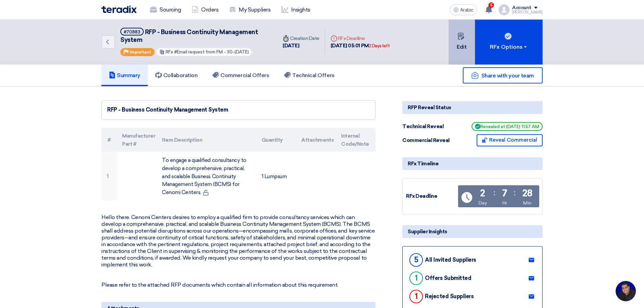 The image size is (644, 308). Describe the element at coordinates (182, 140) in the screenshot. I see `font: Item Description` at that location.